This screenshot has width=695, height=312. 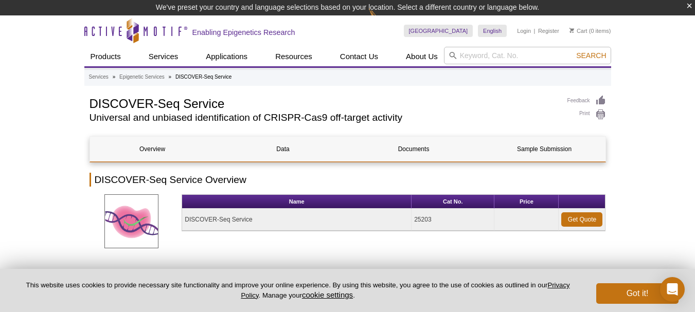 I want to click on th: Cat No., so click(x=453, y=202).